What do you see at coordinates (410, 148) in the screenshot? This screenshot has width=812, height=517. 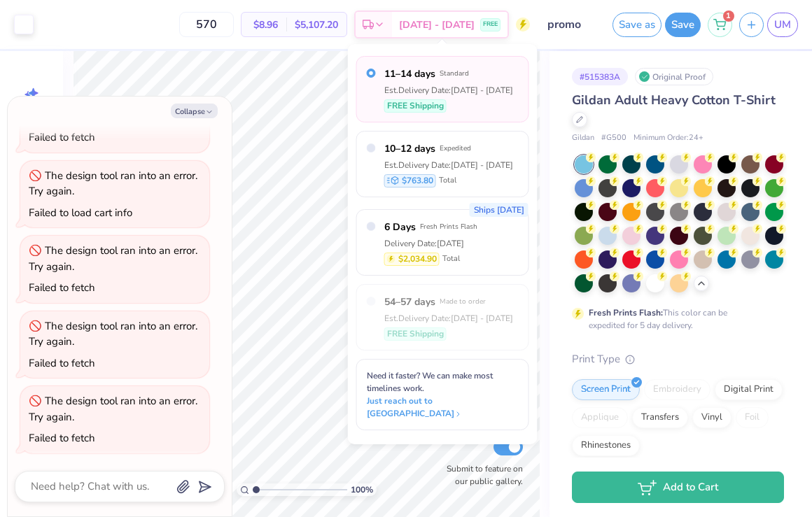 I see `span: 10–12 days` at bounding box center [410, 148].